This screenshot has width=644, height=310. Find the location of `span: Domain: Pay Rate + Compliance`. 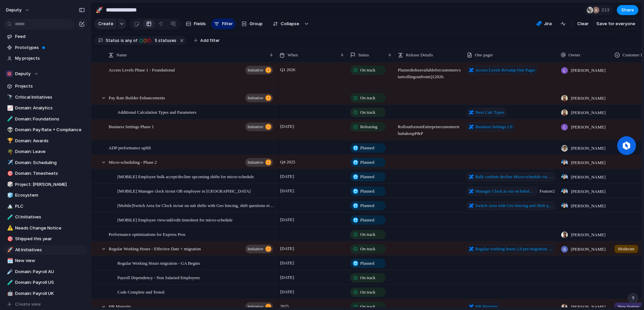

span: Domain: Pay Rate + Compliance is located at coordinates (50, 130).